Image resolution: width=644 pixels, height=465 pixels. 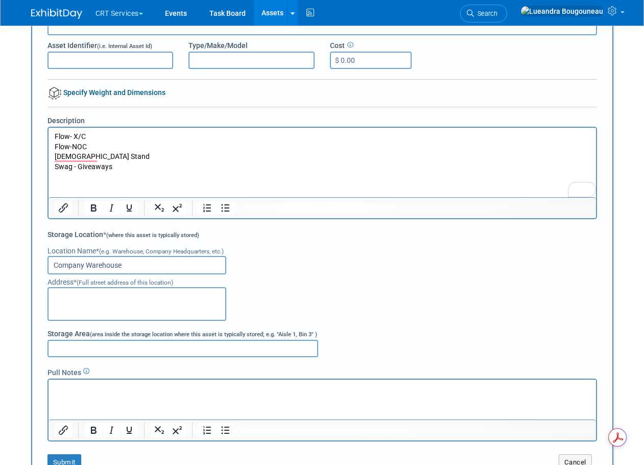 What do you see at coordinates (123, 234) in the screenshot?
I see `label: Storage Location` at bounding box center [123, 234].